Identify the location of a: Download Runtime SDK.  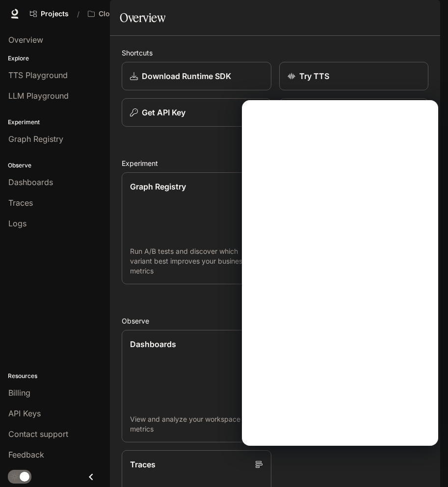
(197, 76).